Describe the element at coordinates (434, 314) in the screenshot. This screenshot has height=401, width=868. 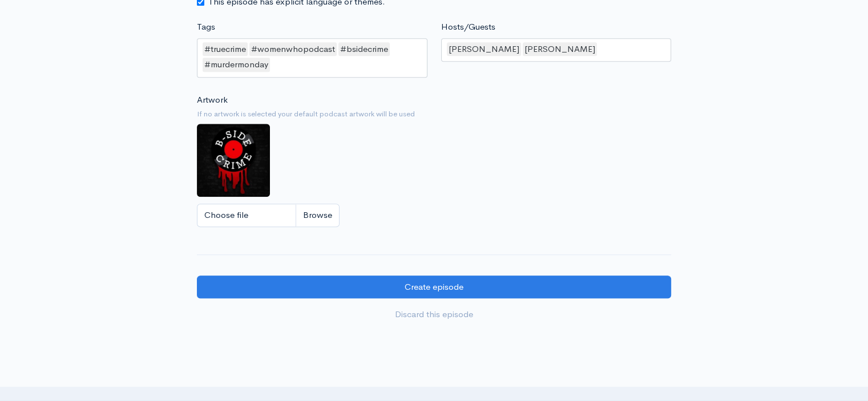
I see `a: Discard this episode` at that location.